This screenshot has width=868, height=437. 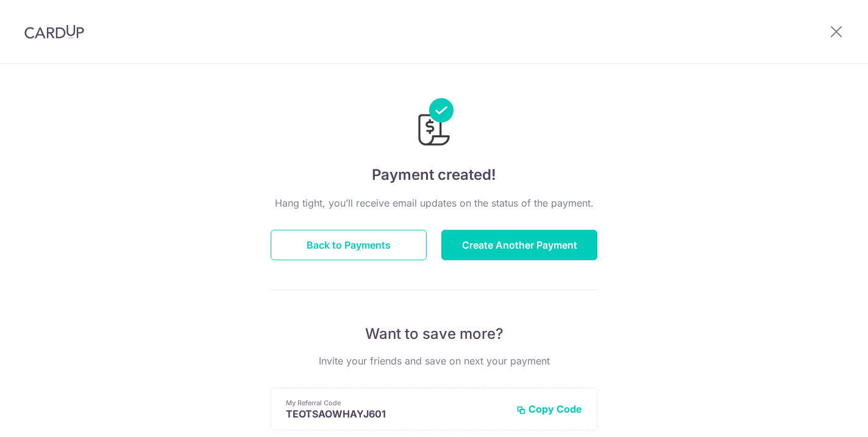 I want to click on button: Back to Payments, so click(x=349, y=245).